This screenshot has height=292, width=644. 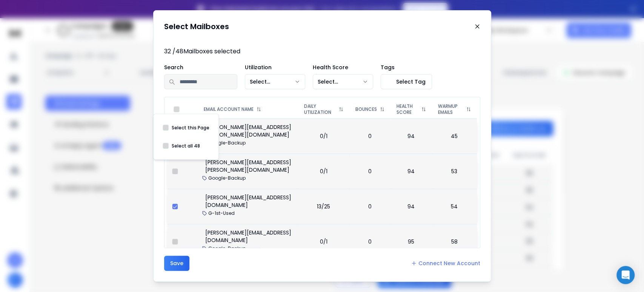 I want to click on p: BOUNCES, so click(x=366, y=109).